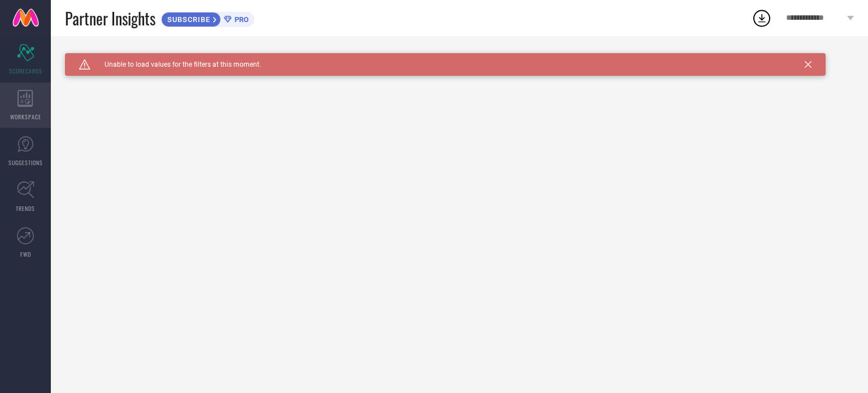  I want to click on span: SCORECARDS, so click(26, 71).